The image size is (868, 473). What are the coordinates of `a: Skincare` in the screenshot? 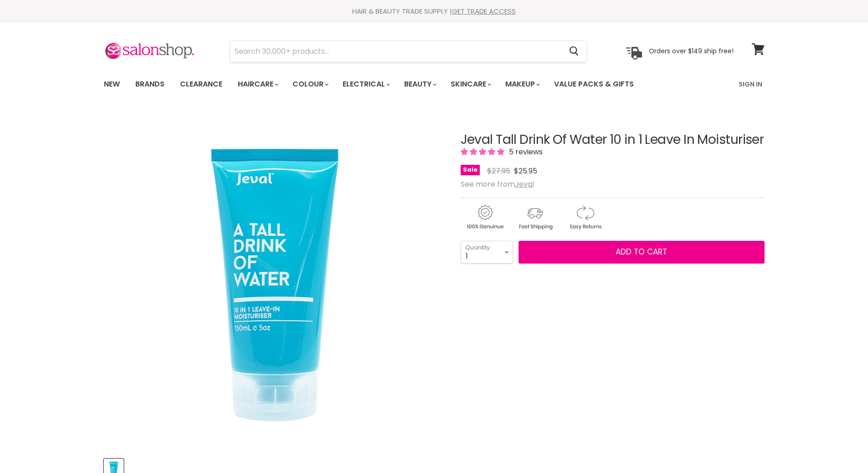 It's located at (470, 85).